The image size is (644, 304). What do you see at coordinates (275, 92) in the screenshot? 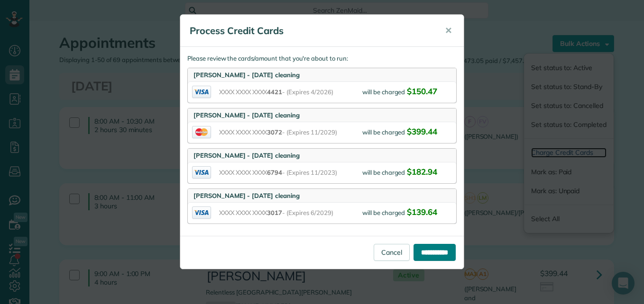
I see `span: 4421` at bounding box center [275, 92].